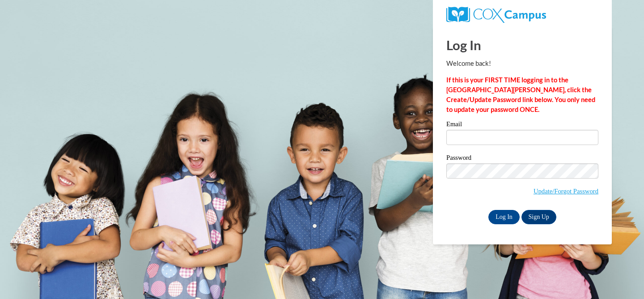 Image resolution: width=644 pixels, height=299 pixels. I want to click on a: COX Campus, so click(496, 14).